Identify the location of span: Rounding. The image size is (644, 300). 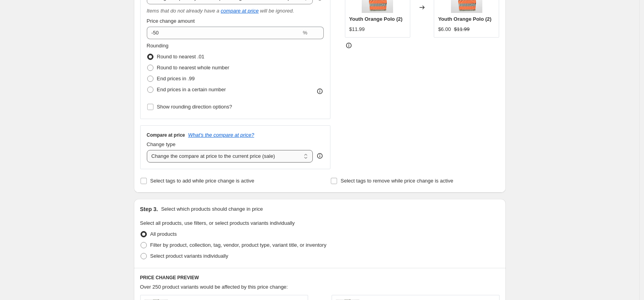
(158, 46).